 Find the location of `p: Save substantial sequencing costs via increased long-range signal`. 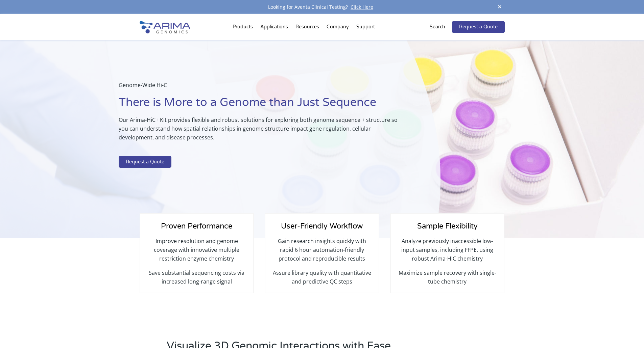

p: Save substantial sequencing costs via increased long-range signal is located at coordinates (197, 277).